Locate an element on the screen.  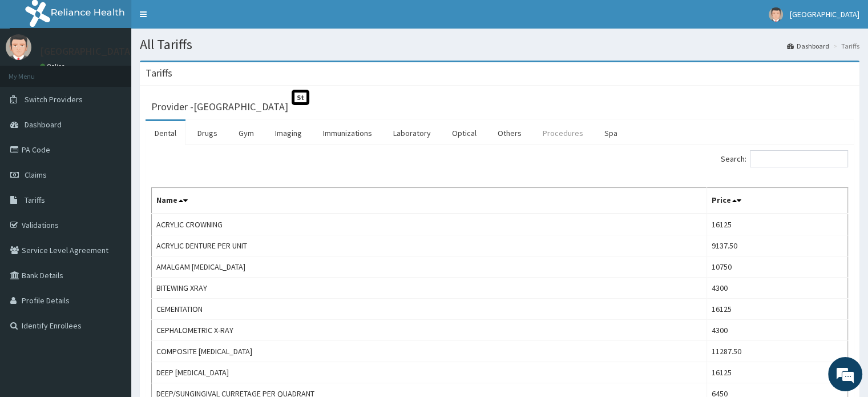
a: Imaging is located at coordinates (288, 133).